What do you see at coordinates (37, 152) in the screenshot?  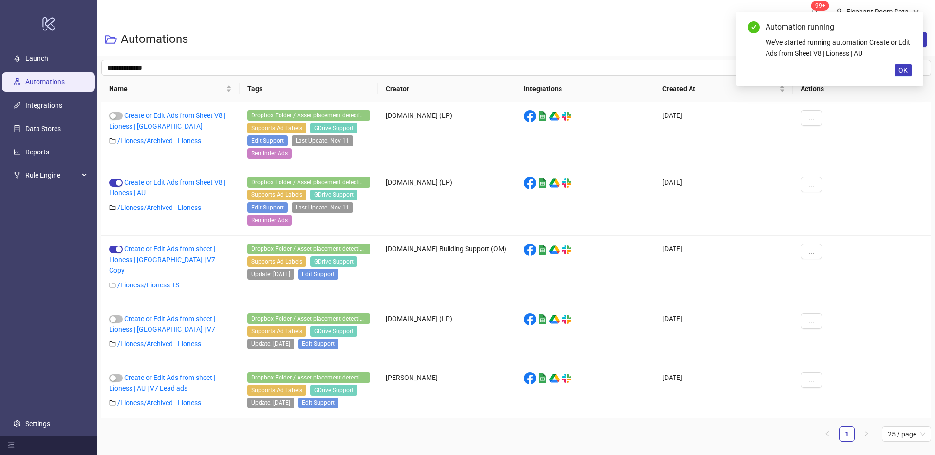 I see `a: Reports` at bounding box center [37, 152].